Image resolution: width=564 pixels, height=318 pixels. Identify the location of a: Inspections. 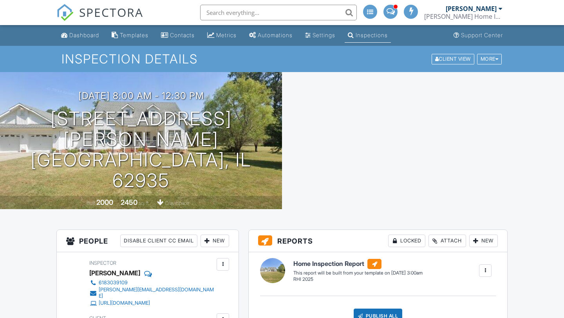
(368, 35).